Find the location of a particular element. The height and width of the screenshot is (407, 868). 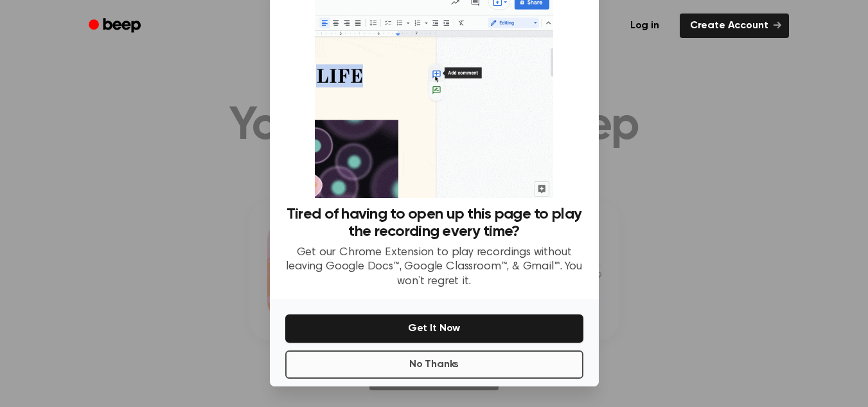

p: Get our Chrome Extension to play recordings without leaving Google Docs™, Google Classroom™, & Gm... is located at coordinates (434, 267).